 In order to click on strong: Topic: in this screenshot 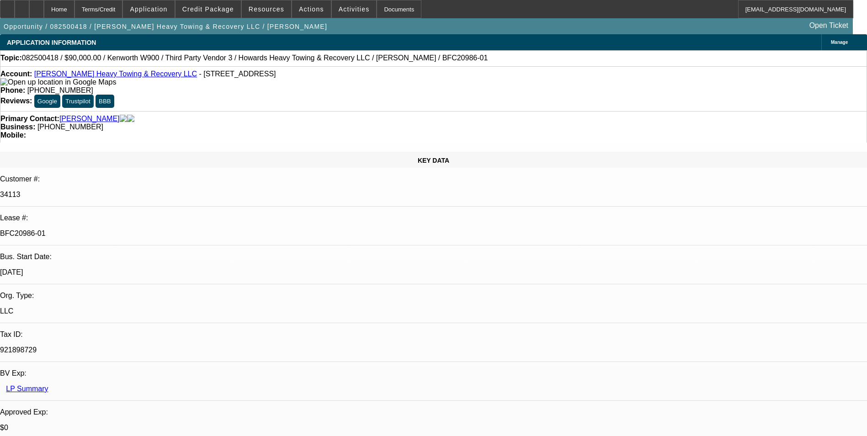, I will do `click(11, 58)`.